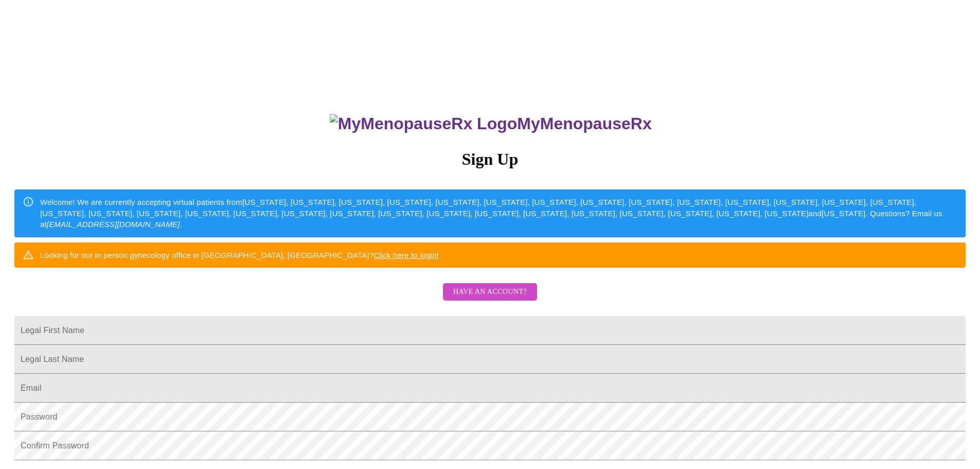  I want to click on img: MyMenopauseRx Logo, so click(423, 124).